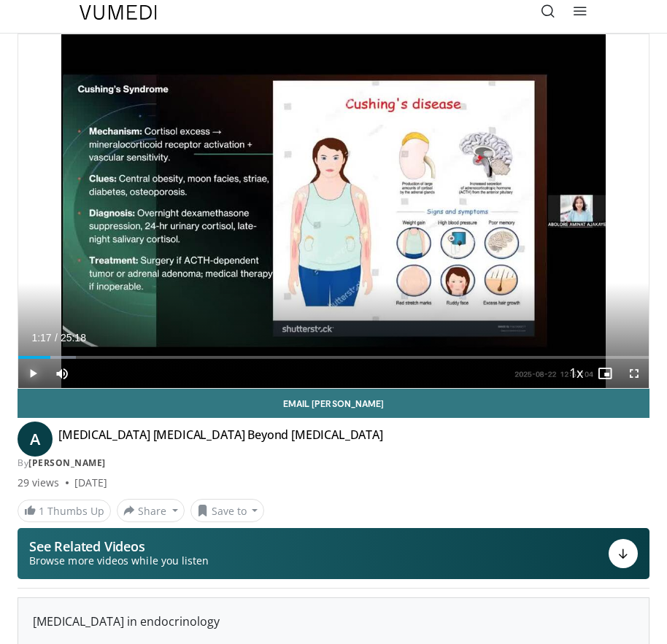 Image resolution: width=667 pixels, height=644 pixels. What do you see at coordinates (333, 357) in the screenshot?
I see `div: Progress Bar` at bounding box center [333, 357].